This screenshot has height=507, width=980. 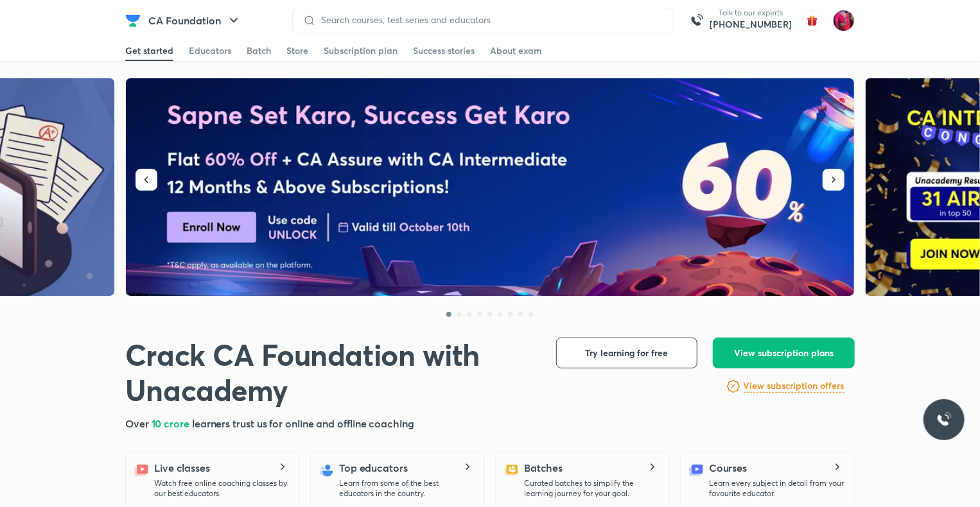 What do you see at coordinates (138, 423) in the screenshot?
I see `span: Over` at bounding box center [138, 423].